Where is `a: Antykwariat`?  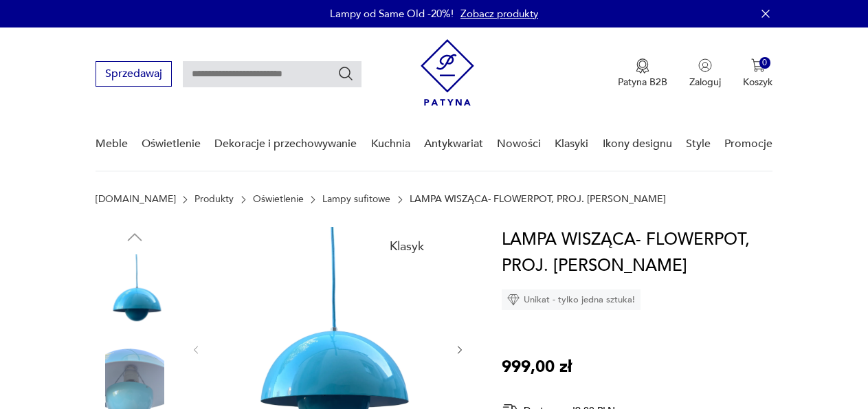
a: Antykwariat is located at coordinates (453, 144).